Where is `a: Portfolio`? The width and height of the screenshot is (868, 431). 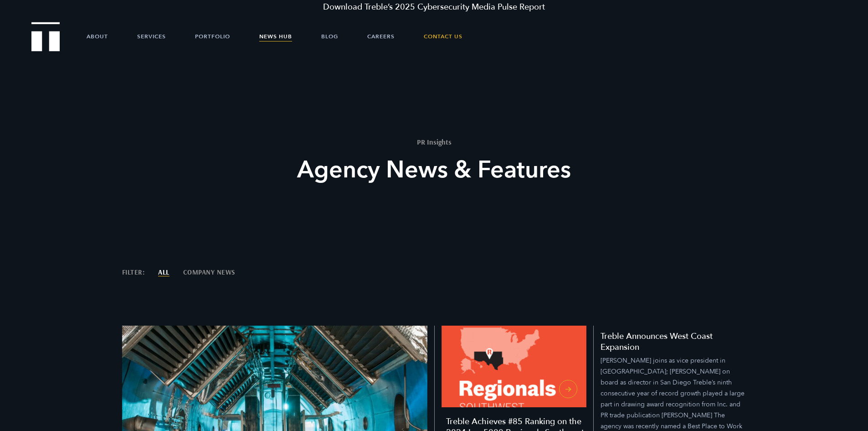
a: Portfolio is located at coordinates (212, 36).